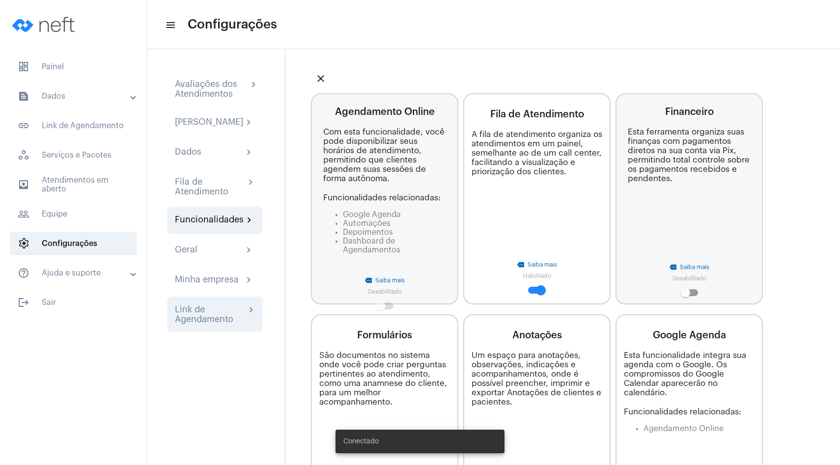 The width and height of the screenshot is (840, 465). I want to click on span: Formulários, so click(385, 336).